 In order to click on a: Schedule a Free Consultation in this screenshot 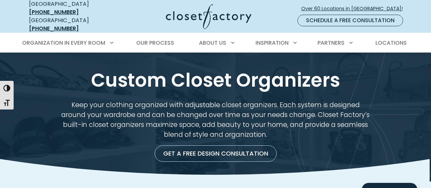, I will do `click(350, 20)`.